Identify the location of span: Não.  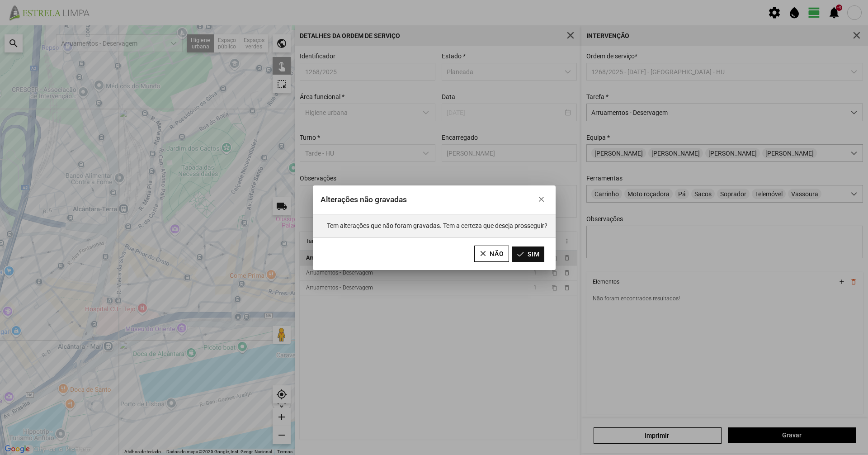
(497, 254).